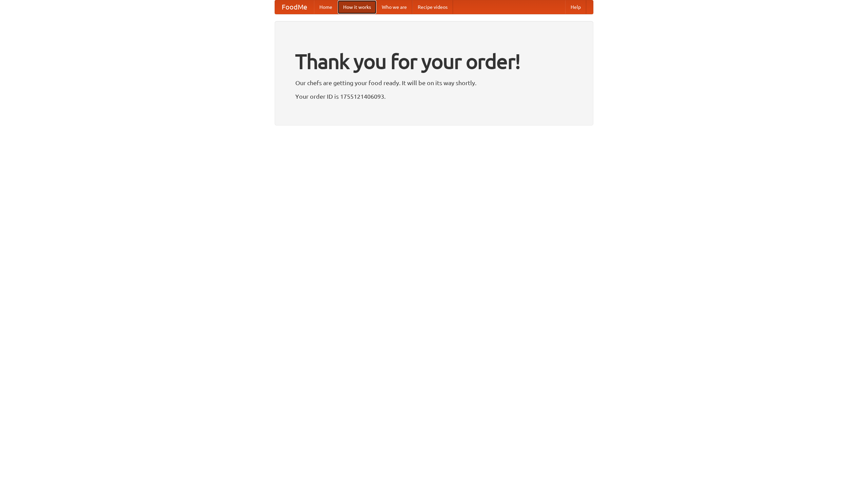 This screenshot has height=480, width=868. Describe the element at coordinates (434, 61) in the screenshot. I see `h1: Thank you for your order!` at that location.